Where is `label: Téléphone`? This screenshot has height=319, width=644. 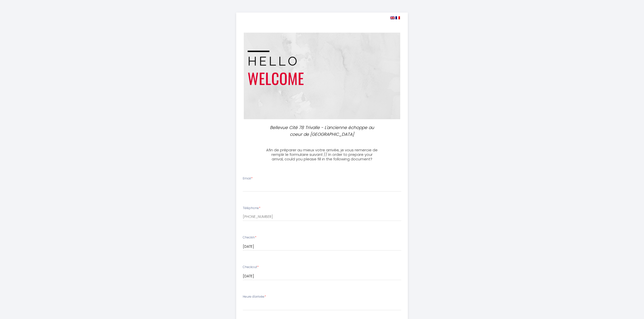
label: Téléphone is located at coordinates (252, 208).